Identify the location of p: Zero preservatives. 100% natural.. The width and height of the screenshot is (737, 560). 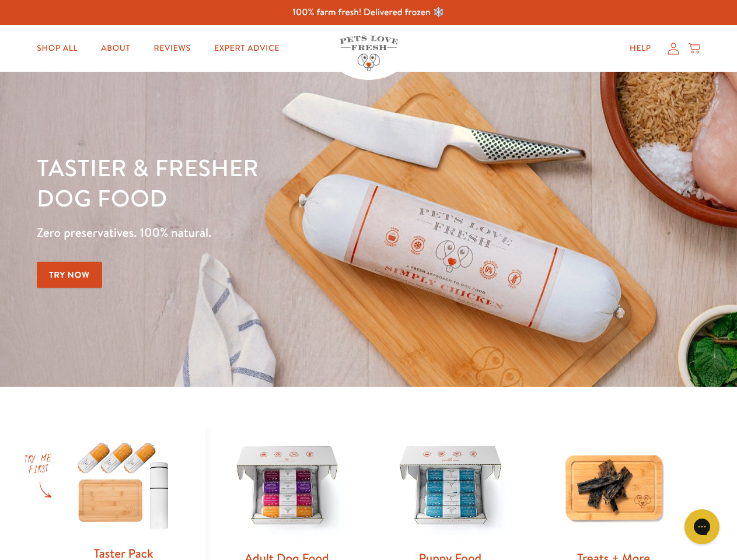
(258, 233).